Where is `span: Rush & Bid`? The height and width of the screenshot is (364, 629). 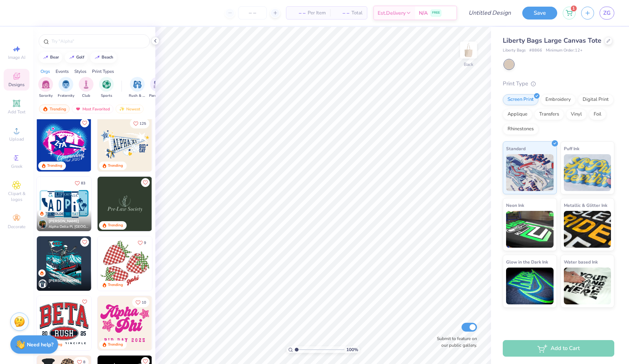
span: Rush & Bid is located at coordinates (137, 96).